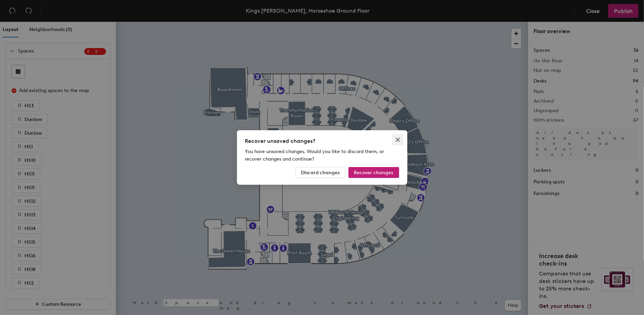 This screenshot has height=315, width=644. I want to click on button: Discard changes, so click(320, 173).